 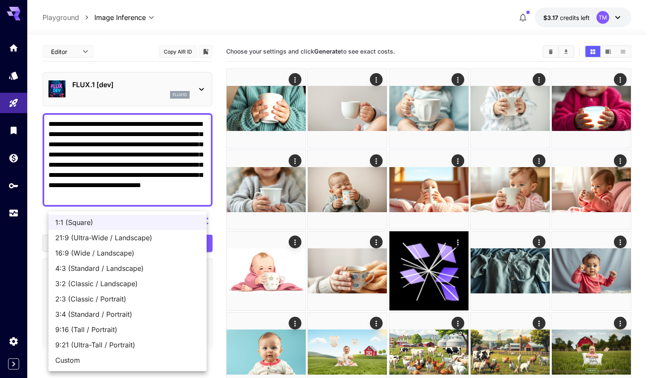 I want to click on span: 21:9 (Ultra-Wide / Landscape), so click(x=128, y=238).